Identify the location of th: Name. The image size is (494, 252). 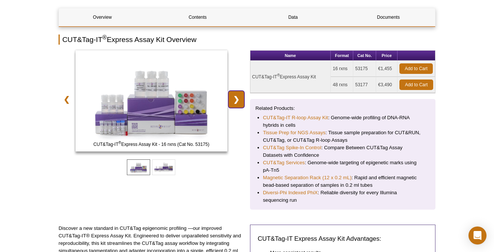
(291, 56).